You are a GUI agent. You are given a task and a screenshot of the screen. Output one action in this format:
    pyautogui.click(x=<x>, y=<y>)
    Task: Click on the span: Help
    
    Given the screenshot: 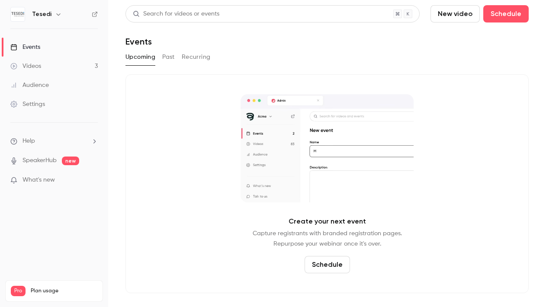 What is the action you would take?
    pyautogui.click(x=29, y=141)
    